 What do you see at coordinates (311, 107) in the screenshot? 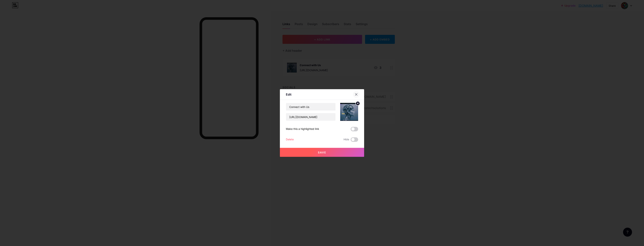
I see `input: Title` at bounding box center [311, 107].